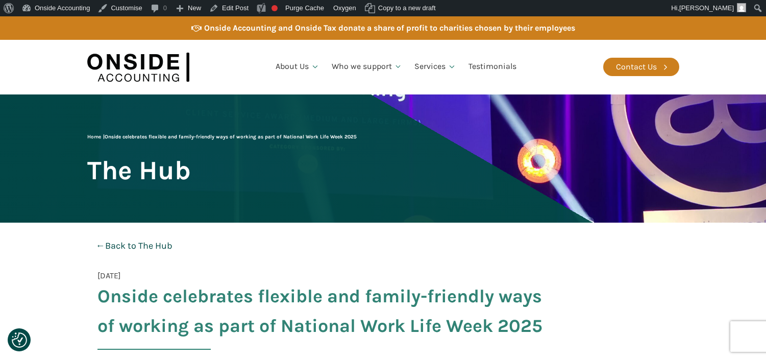 This screenshot has width=766, height=359. I want to click on img: Onside Accounting, so click(138, 67).